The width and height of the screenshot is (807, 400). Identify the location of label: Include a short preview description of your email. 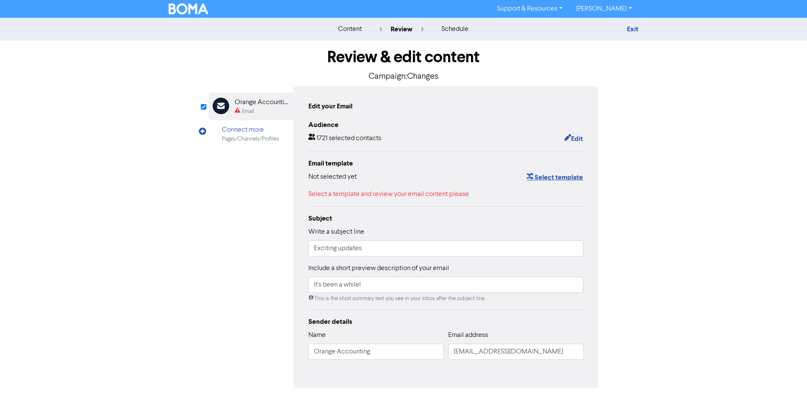
(379, 269).